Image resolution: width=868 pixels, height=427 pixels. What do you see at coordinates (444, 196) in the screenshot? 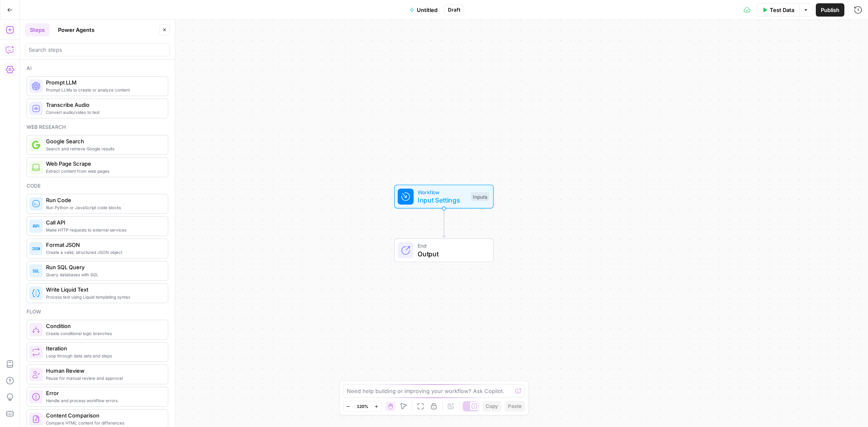
I see `div: WorkflowInput SettingsInputs` at bounding box center [444, 196].